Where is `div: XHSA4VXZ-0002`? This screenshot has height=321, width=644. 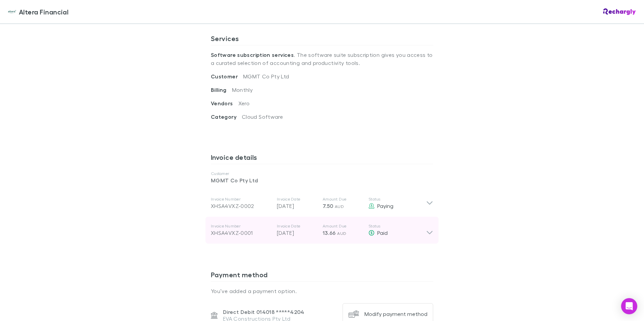 div: XHSA4VXZ-0002 is located at coordinates (241, 206).